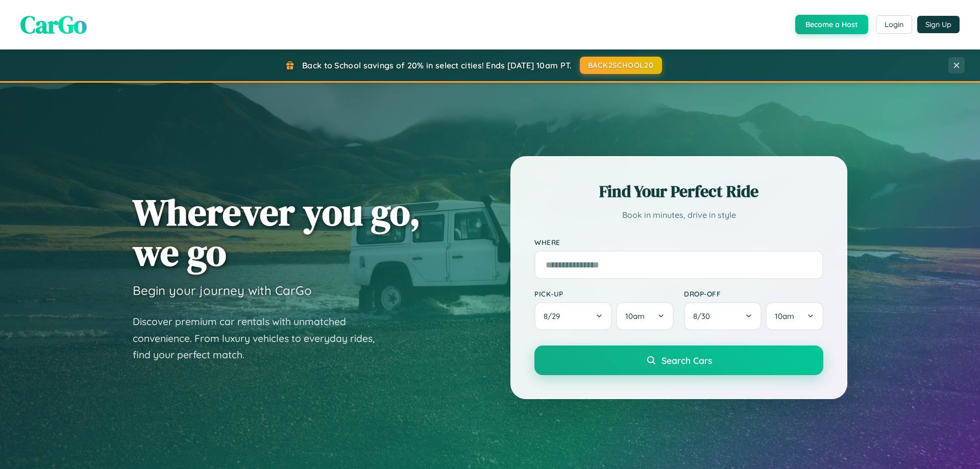  Describe the element at coordinates (277, 232) in the screenshot. I see `h1: Wherever you go, we go` at that location.